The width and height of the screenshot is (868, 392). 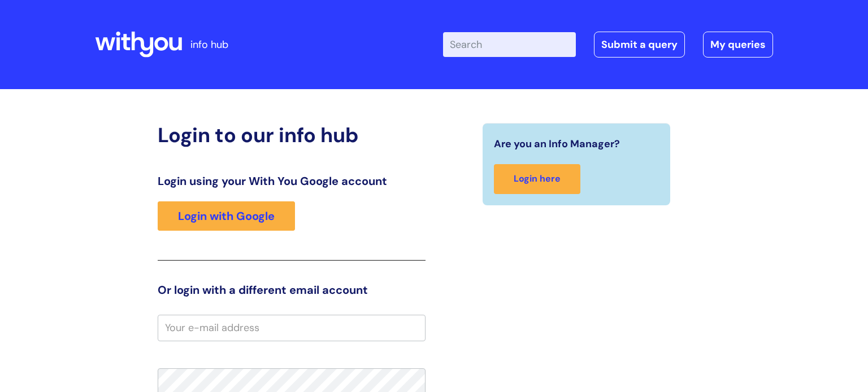 What do you see at coordinates (638, 45) in the screenshot?
I see `a: Submit a query` at bounding box center [638, 45].